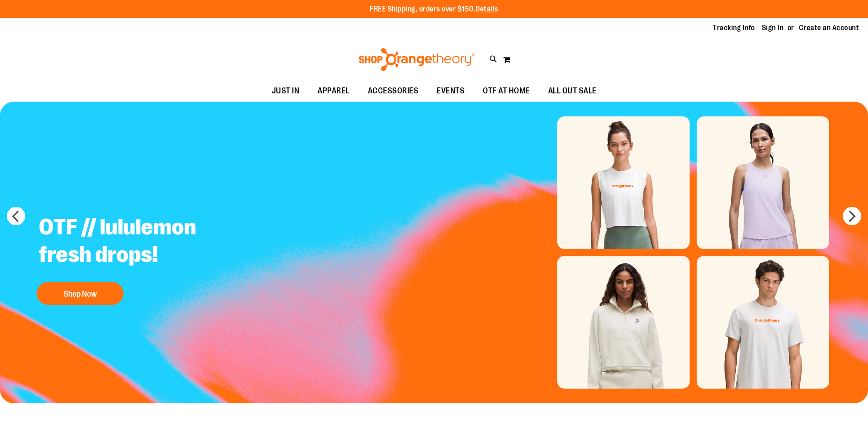 This screenshot has width=868, height=423. I want to click on a: Sign In, so click(773, 28).